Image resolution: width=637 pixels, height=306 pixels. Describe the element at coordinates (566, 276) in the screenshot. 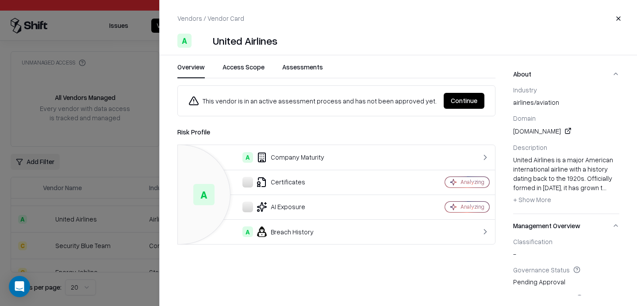

I see `div: Pending Approval` at that location.